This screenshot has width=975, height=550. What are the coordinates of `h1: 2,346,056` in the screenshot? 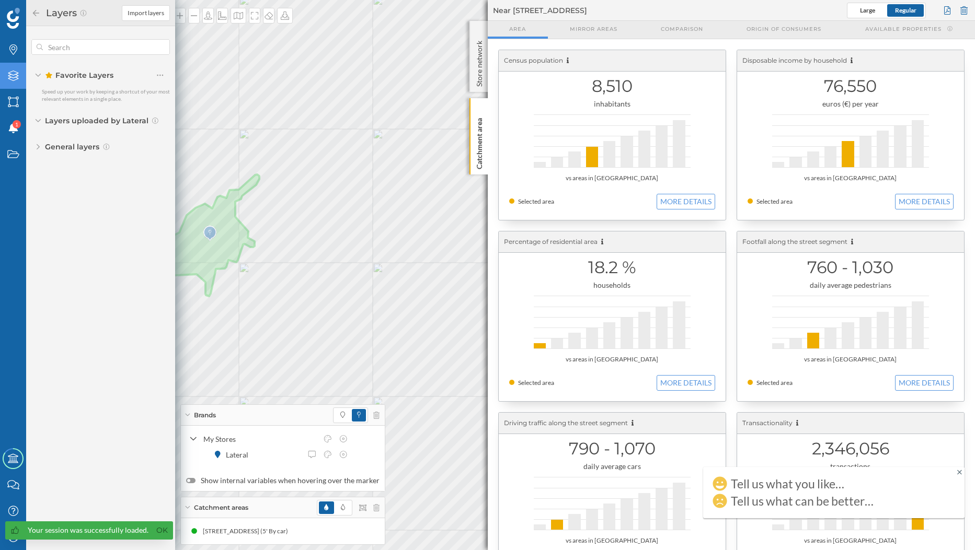 It's located at (850, 449).